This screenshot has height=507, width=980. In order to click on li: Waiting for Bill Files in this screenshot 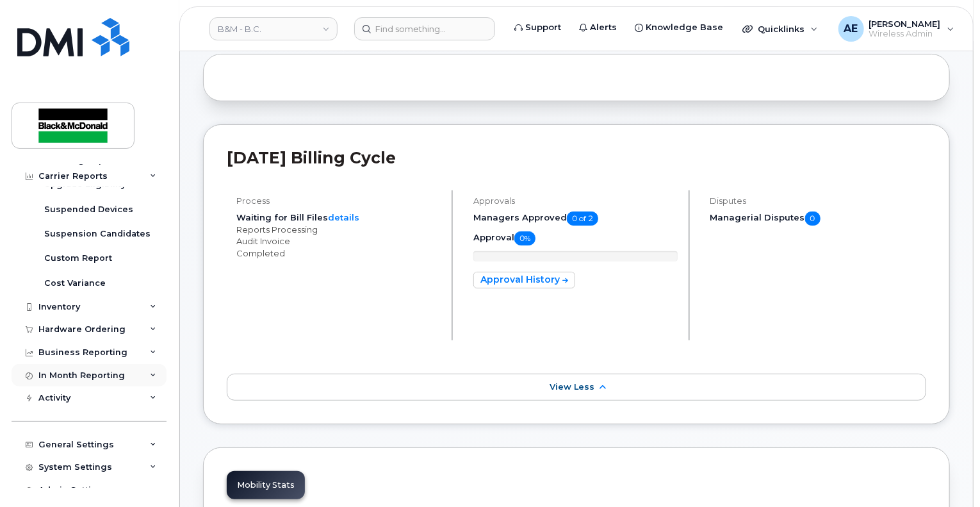, I will do `click(338, 217)`.